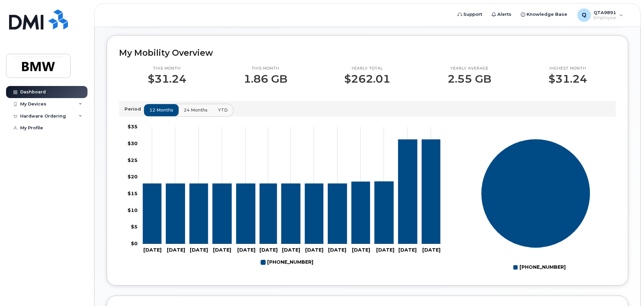 Image resolution: width=644 pixels, height=306 pixels. I want to click on span: Q, so click(584, 15).